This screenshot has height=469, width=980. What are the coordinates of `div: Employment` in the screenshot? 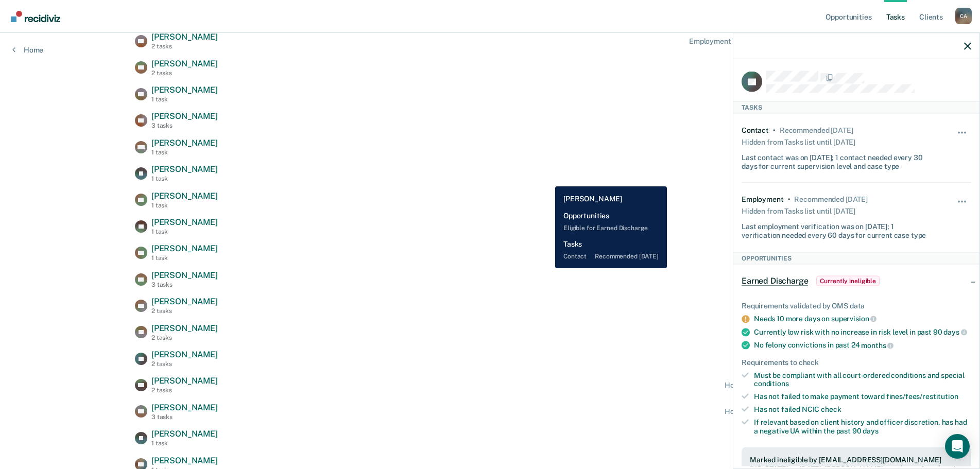 It's located at (762, 199).